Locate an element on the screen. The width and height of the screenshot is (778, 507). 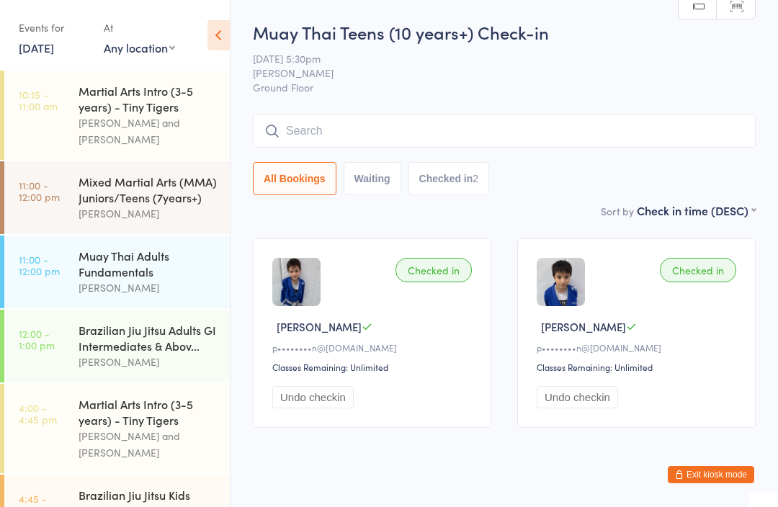
div: 2 is located at coordinates (476, 179).